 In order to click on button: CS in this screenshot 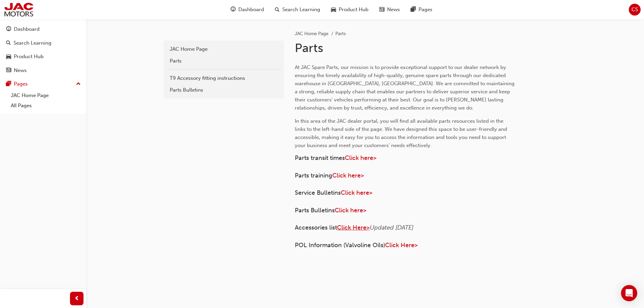, I will do `click(635, 9)`.